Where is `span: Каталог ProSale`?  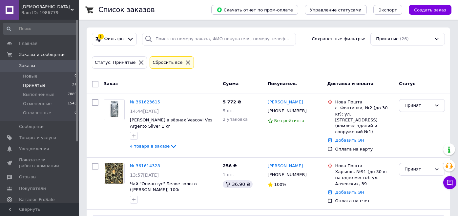
span: Каталог ProSale is located at coordinates (37, 200).